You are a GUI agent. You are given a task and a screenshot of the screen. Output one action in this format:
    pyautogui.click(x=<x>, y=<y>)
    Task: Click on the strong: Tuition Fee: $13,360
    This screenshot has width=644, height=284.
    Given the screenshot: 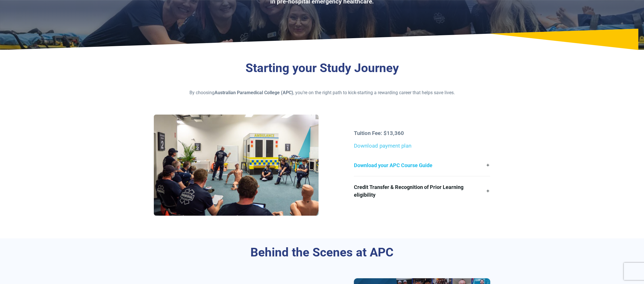 What is the action you would take?
    pyautogui.click(x=379, y=133)
    